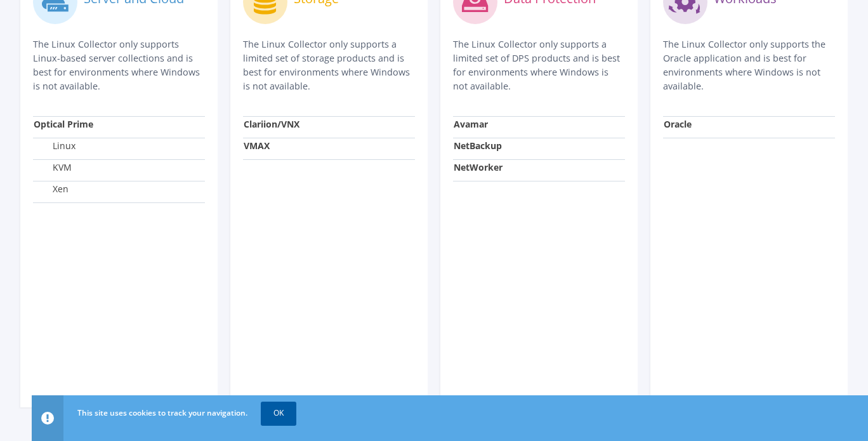 The width and height of the screenshot is (868, 441). What do you see at coordinates (54, 146) in the screenshot?
I see `label: Linux` at bounding box center [54, 146].